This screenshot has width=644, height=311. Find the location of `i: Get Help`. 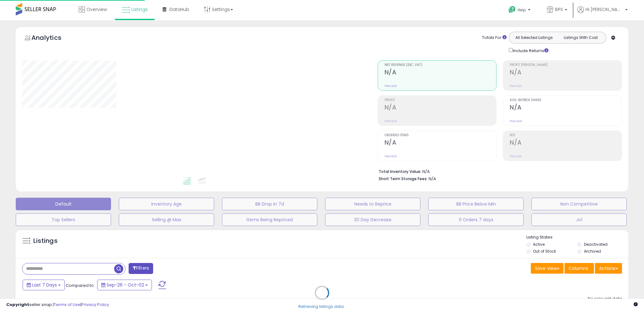

i: Get Help is located at coordinates (512, 9).